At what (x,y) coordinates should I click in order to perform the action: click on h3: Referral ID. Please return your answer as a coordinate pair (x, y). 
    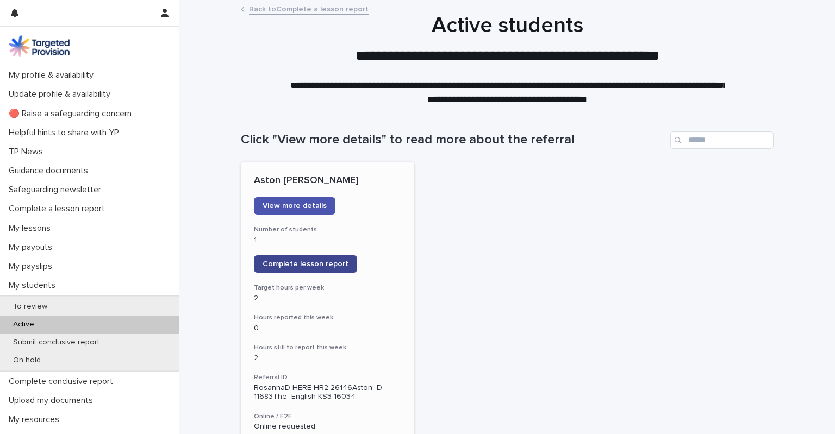
    Looking at the image, I should click on (327, 378).